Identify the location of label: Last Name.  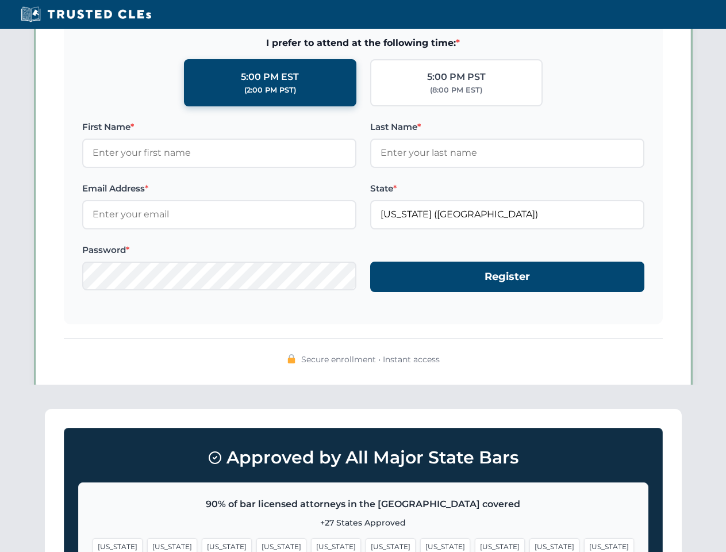
(507, 127).